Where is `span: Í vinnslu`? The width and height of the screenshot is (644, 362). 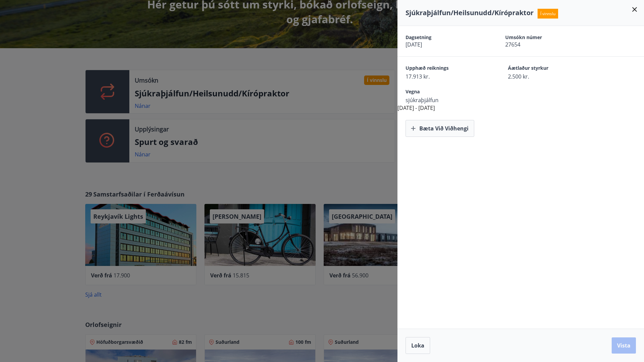
span: Í vinnslu is located at coordinates (548, 13).